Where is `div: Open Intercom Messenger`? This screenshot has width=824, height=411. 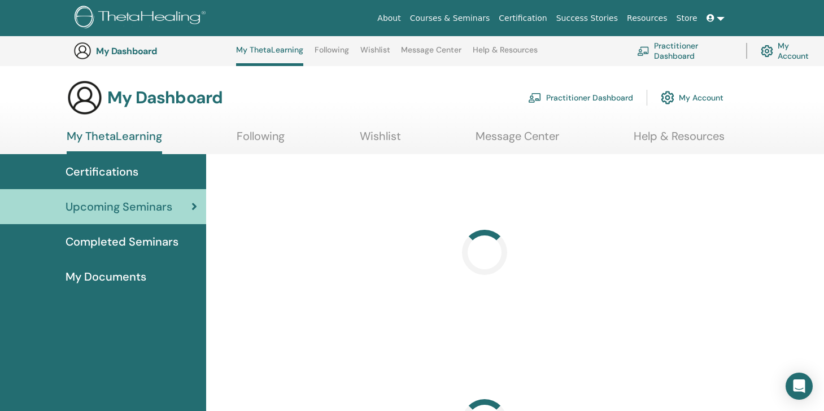 div: Open Intercom Messenger is located at coordinates (799, 386).